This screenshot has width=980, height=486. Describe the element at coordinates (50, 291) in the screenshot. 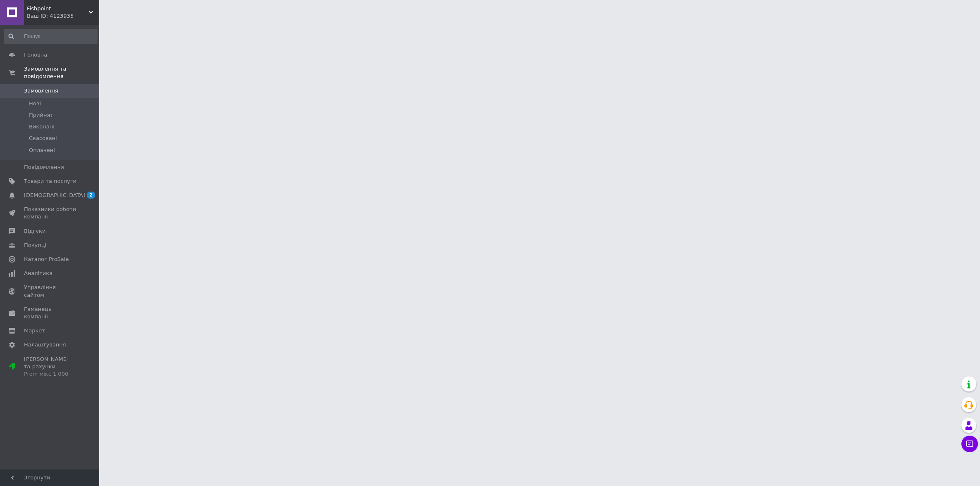

I see `span: Управління сайтом` at that location.